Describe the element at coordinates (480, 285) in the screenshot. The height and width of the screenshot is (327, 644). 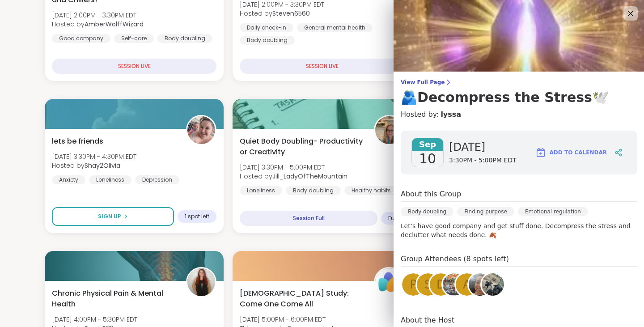
I see `img: Monica2025` at that location.